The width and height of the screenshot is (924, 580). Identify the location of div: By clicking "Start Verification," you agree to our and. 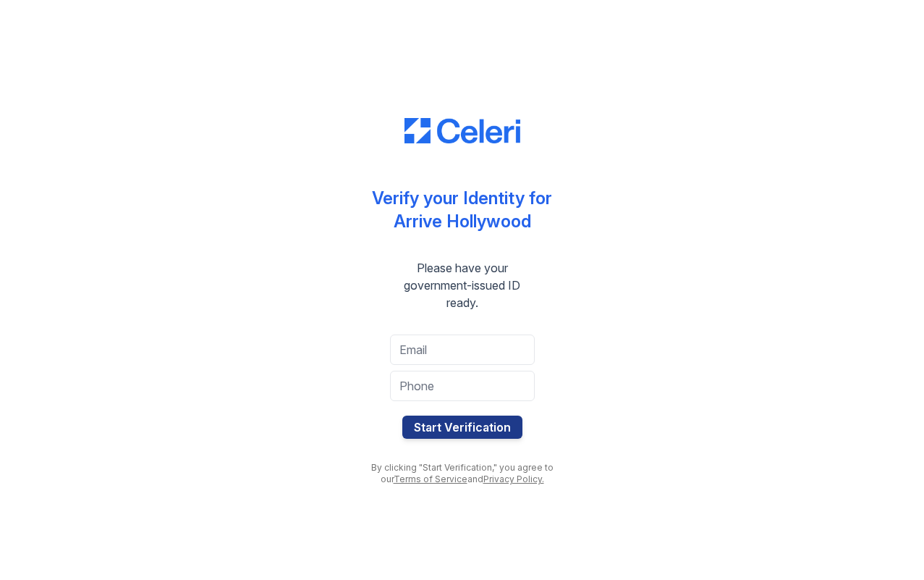
(462, 473).